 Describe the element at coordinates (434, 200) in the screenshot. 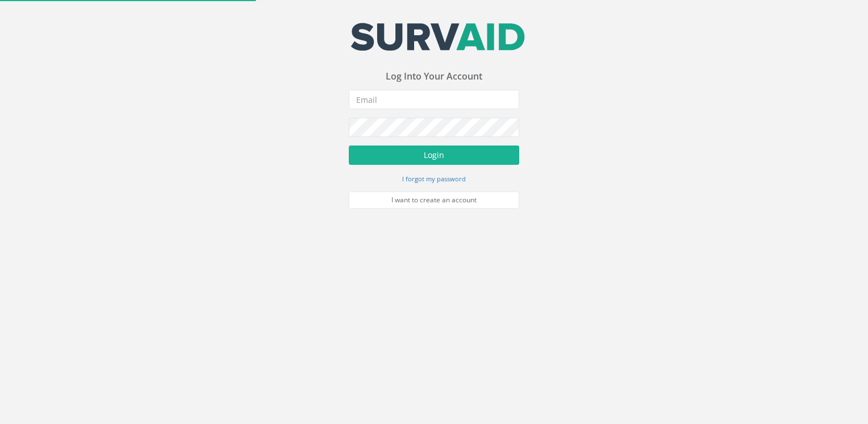

I see `a: I want to create an account` at that location.